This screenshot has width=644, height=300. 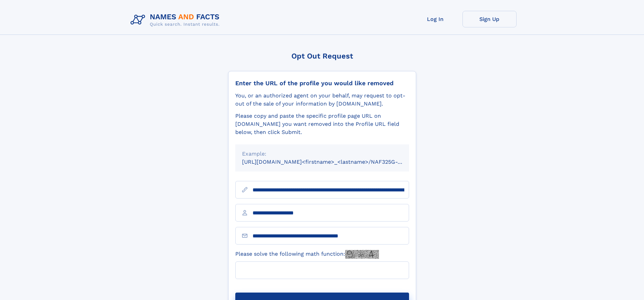 What do you see at coordinates (307, 254) in the screenshot?
I see `label: Please solve the following math function:` at bounding box center [307, 254].